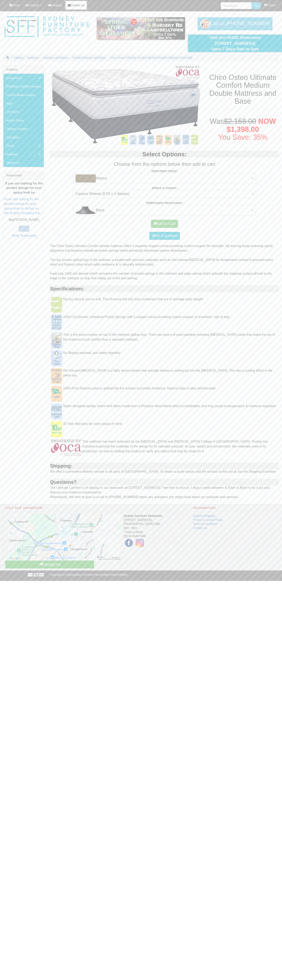 The image size is (282, 980). What do you see at coordinates (165, 178) in the screenshot?
I see `button: WalnutWalnut` at bounding box center [165, 178].